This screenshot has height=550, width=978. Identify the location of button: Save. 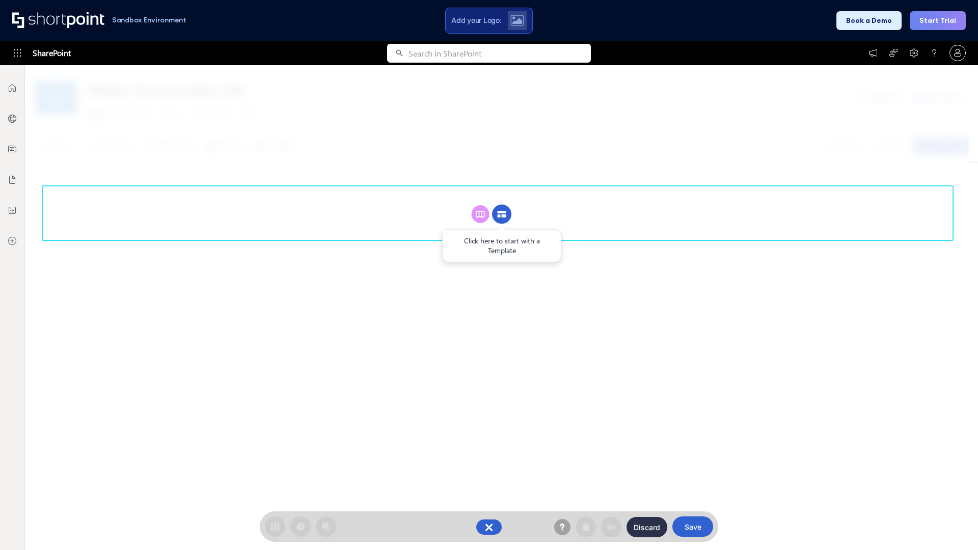
(693, 527).